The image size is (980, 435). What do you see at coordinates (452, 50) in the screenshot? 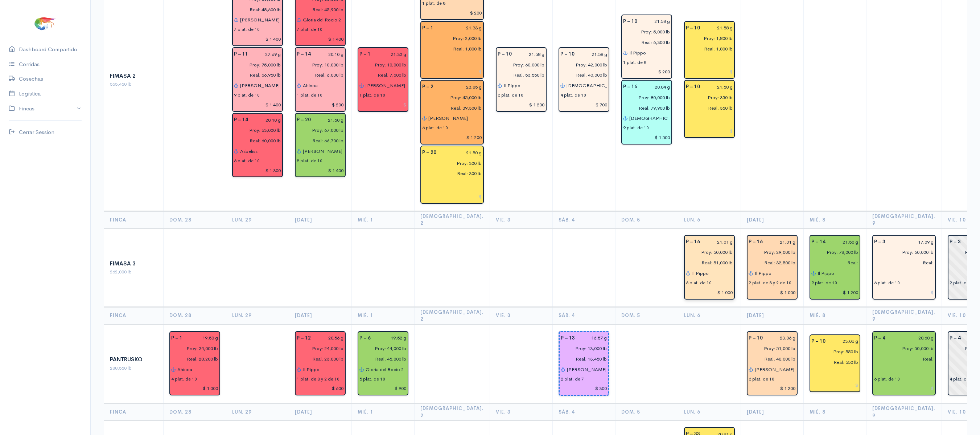
I see `div: Piscina: 1 Peso: 21.33 g Libras Proy: 2,000 lb Libras Reales: 1,800 lb Rendimiento: 90.0% Empacad...` at bounding box center [452, 50].